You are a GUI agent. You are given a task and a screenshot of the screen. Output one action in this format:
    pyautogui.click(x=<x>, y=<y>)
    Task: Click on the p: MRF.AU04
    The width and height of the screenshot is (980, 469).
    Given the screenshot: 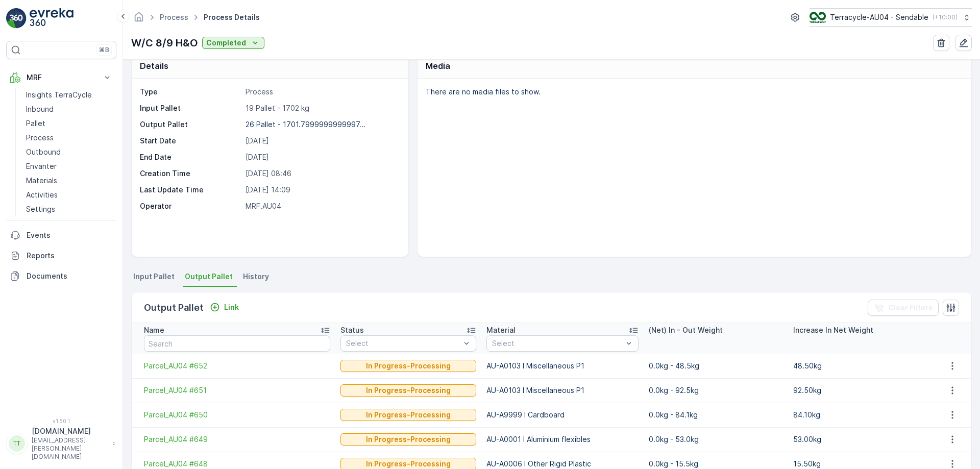 What is the action you would take?
    pyautogui.click(x=322, y=206)
    